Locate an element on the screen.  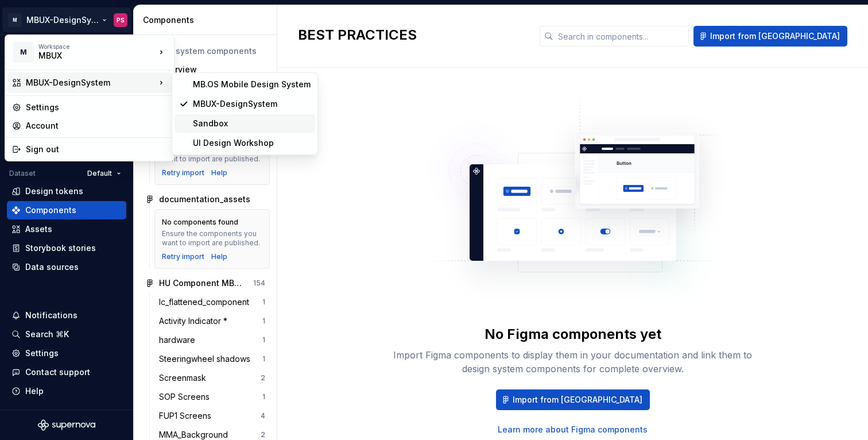
div: Workspace is located at coordinates (97, 46).